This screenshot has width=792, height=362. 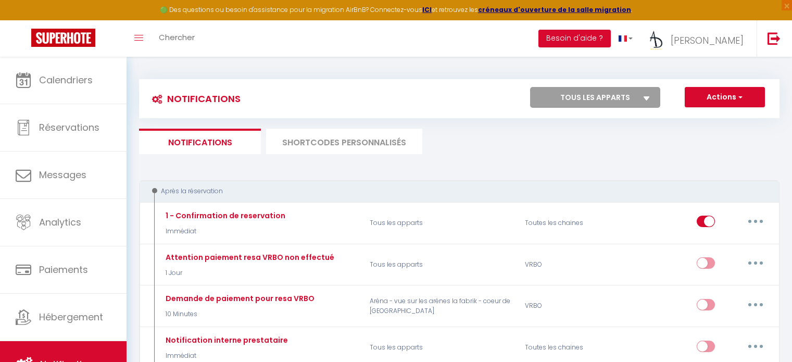 What do you see at coordinates (71, 317) in the screenshot?
I see `span: Hébergement` at bounding box center [71, 317].